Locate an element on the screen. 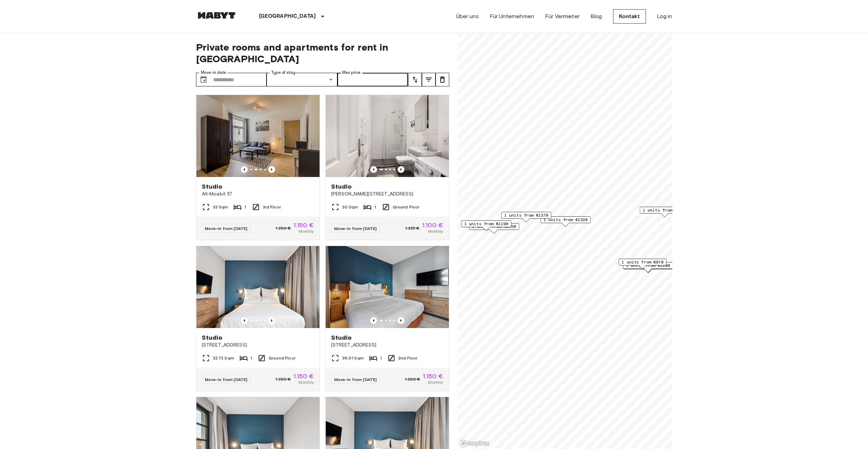 Image resolution: width=868 pixels, height=449 pixels. span: 1 units from €1370 is located at coordinates (525, 216).